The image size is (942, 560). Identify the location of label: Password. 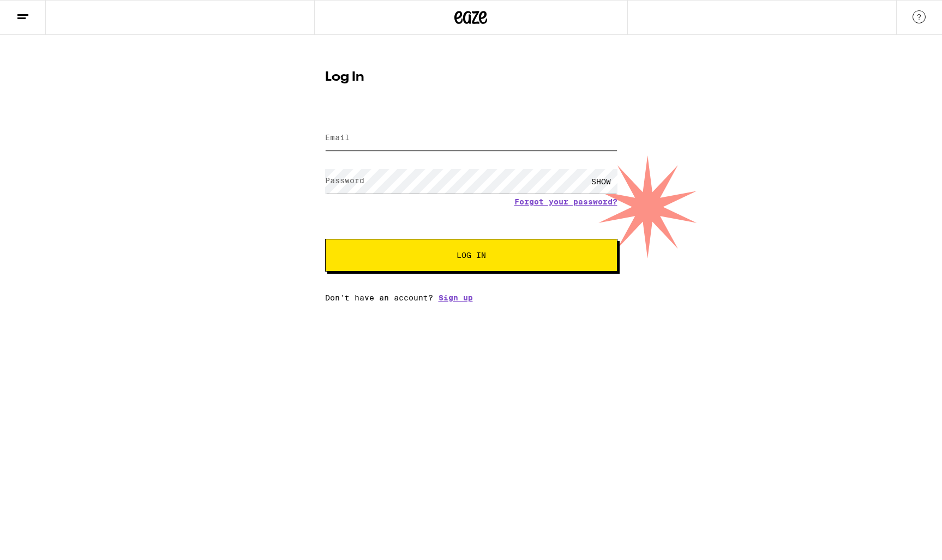
(345, 180).